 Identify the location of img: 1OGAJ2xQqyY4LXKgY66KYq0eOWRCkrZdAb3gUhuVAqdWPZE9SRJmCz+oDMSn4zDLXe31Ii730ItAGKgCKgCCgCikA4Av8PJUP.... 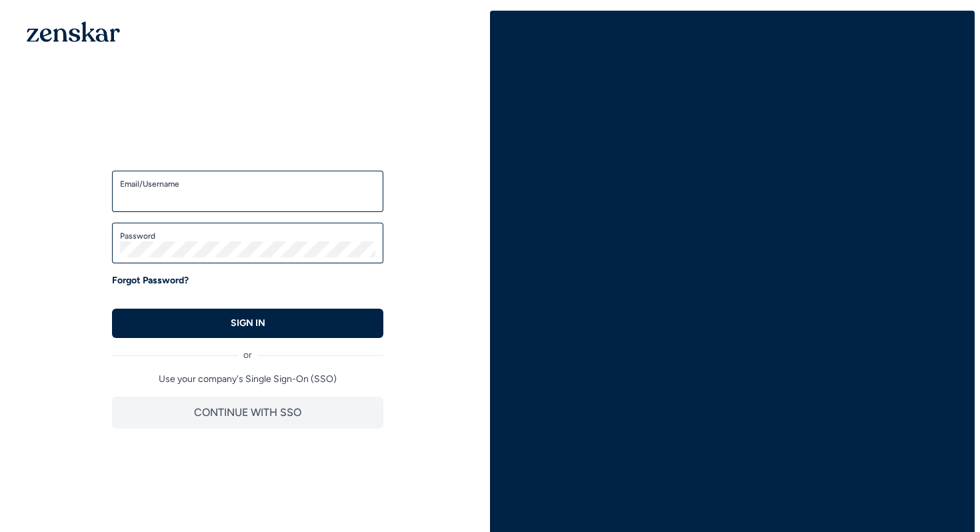
(73, 32).